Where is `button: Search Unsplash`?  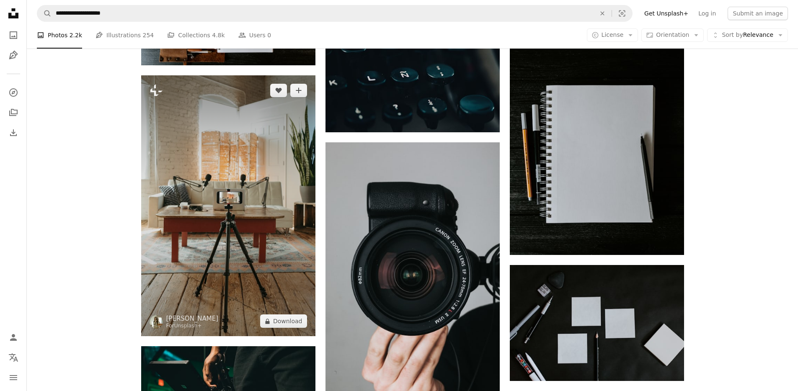 button: Search Unsplash is located at coordinates (44, 13).